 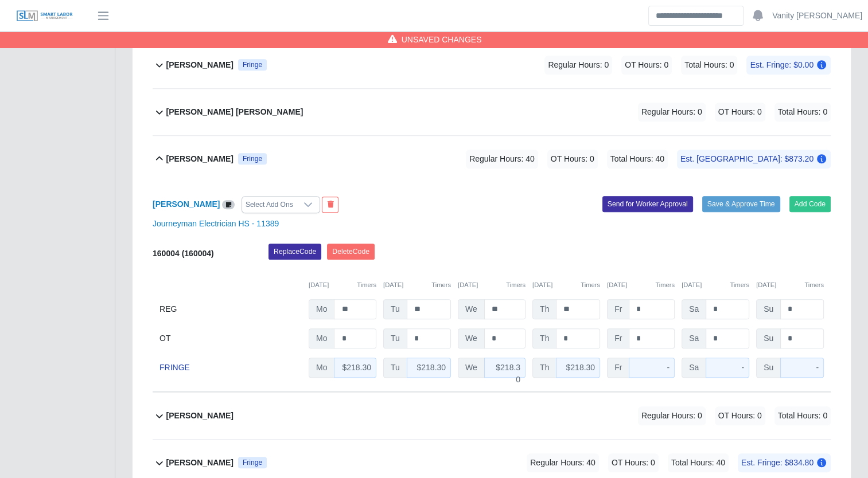 What do you see at coordinates (216, 224) in the screenshot?
I see `a: Journeyman Electrician HS - 11389` at bounding box center [216, 224].